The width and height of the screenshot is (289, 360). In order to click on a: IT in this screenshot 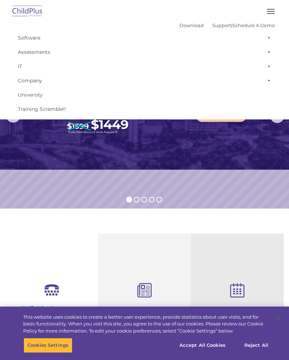, I will do `click(144, 66)`.